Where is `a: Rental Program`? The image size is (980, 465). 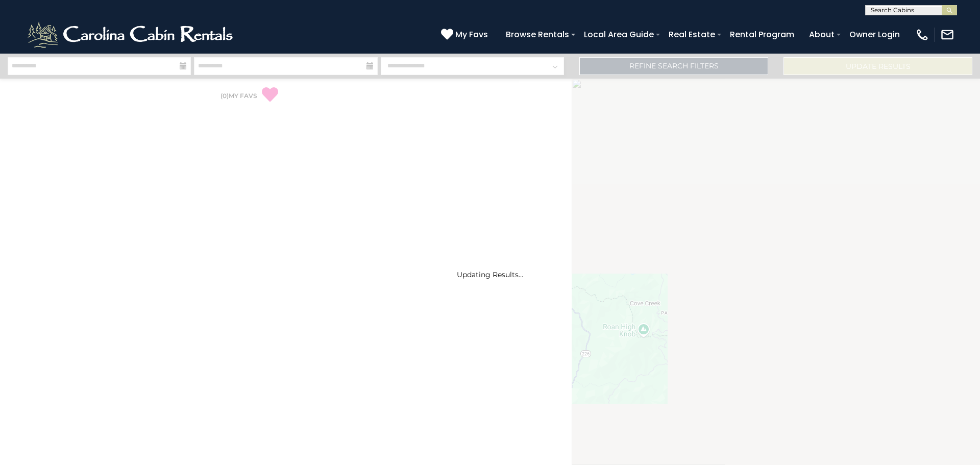
a: Rental Program is located at coordinates (762, 34).